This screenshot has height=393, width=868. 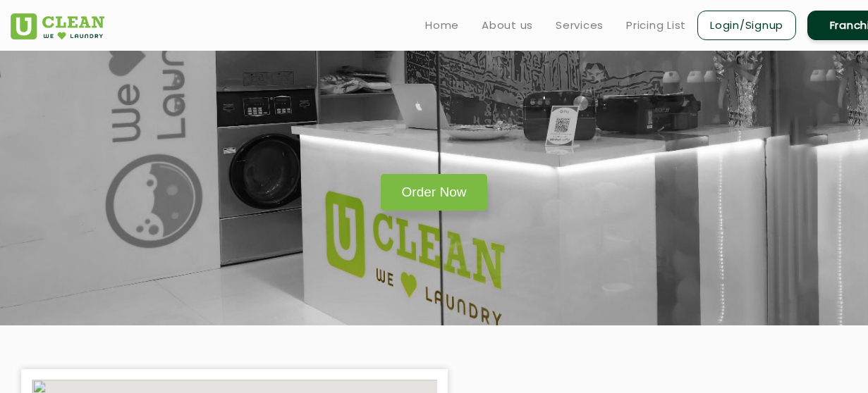 What do you see at coordinates (655, 25) in the screenshot?
I see `a: Pricing List` at bounding box center [655, 25].